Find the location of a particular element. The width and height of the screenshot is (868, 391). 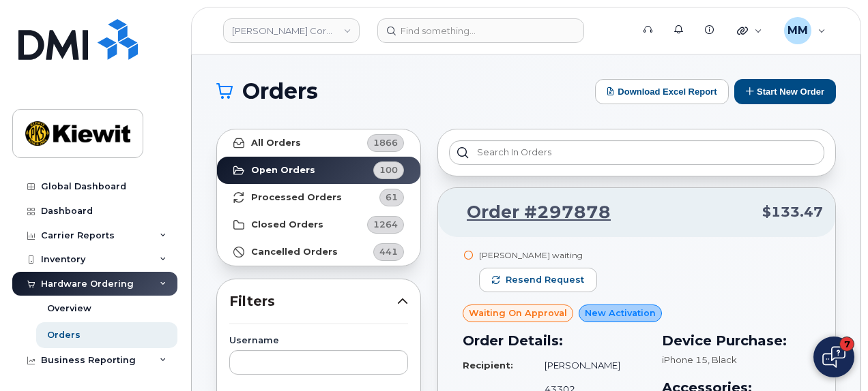

span: Resend request is located at coordinates (544, 280).